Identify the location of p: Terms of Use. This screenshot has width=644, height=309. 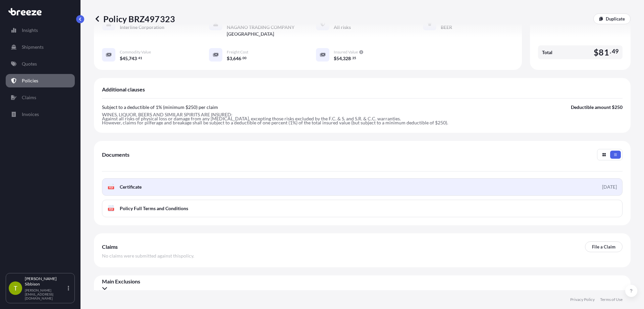
(612, 300).